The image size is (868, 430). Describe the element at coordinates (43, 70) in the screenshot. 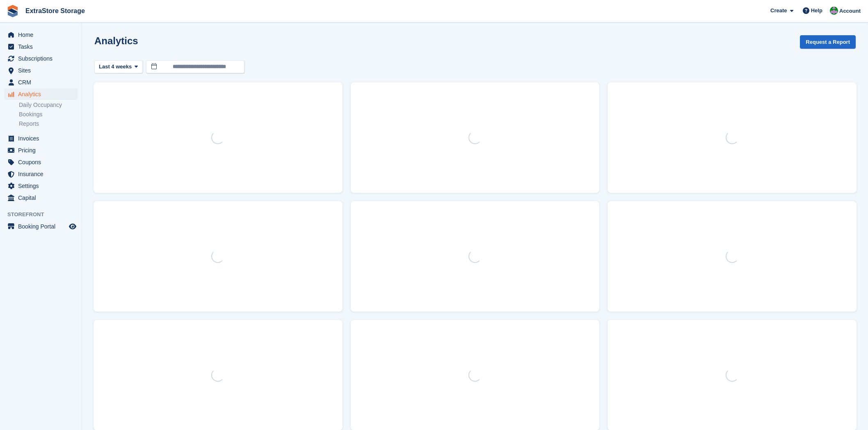

I see `span: Sites` at that location.